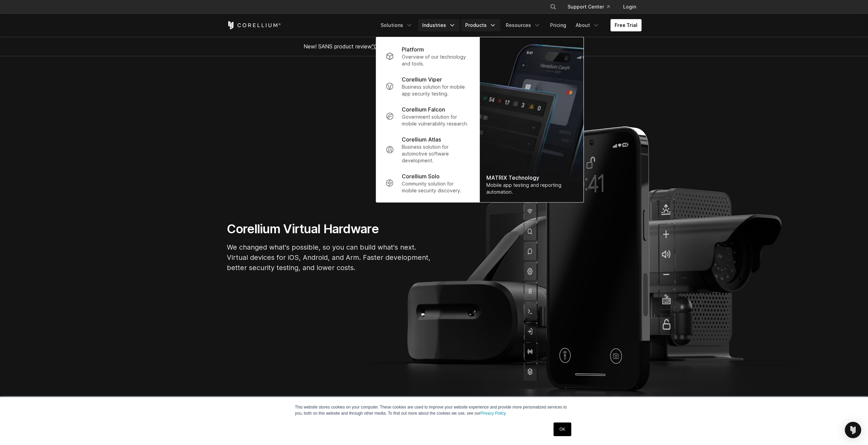 This screenshot has height=445, width=868. What do you see at coordinates (562, 429) in the screenshot?
I see `a: OK` at bounding box center [562, 429].